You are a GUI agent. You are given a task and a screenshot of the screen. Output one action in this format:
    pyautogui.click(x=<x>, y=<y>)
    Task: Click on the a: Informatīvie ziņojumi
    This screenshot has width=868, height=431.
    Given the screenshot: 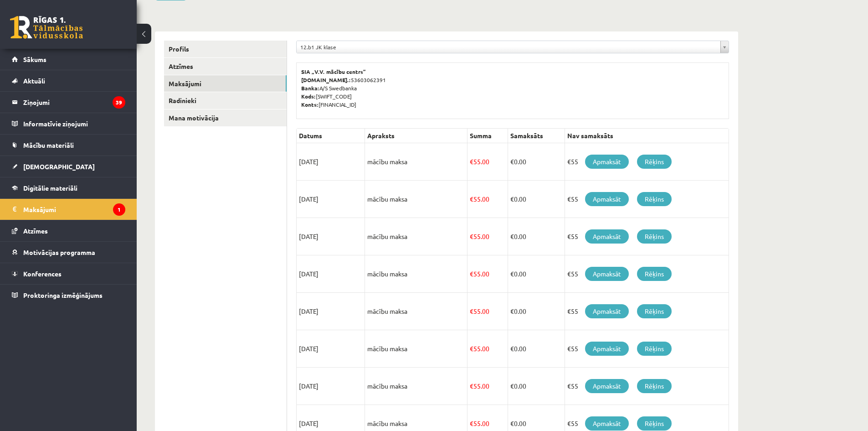 What is the action you would take?
    pyautogui.click(x=68, y=124)
    